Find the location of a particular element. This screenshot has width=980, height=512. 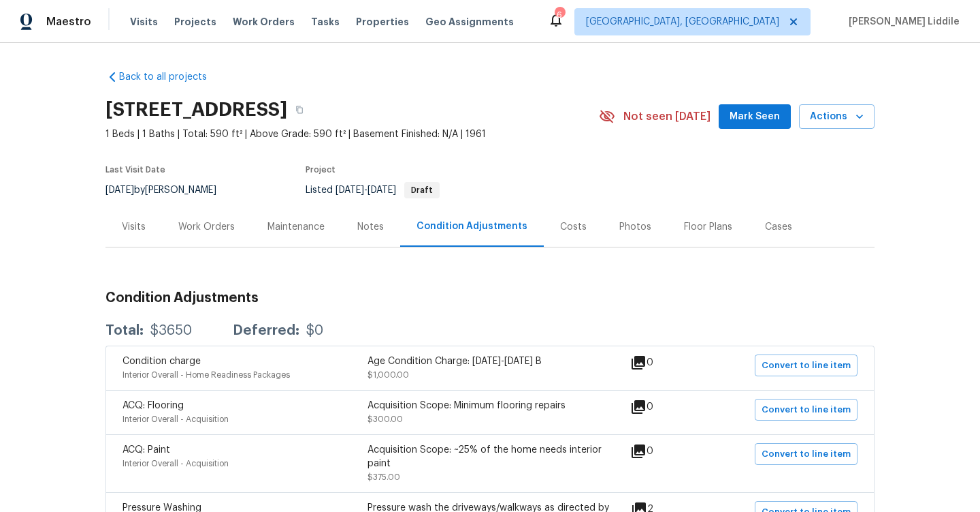

div: Total: is located at coordinates (124, 331).